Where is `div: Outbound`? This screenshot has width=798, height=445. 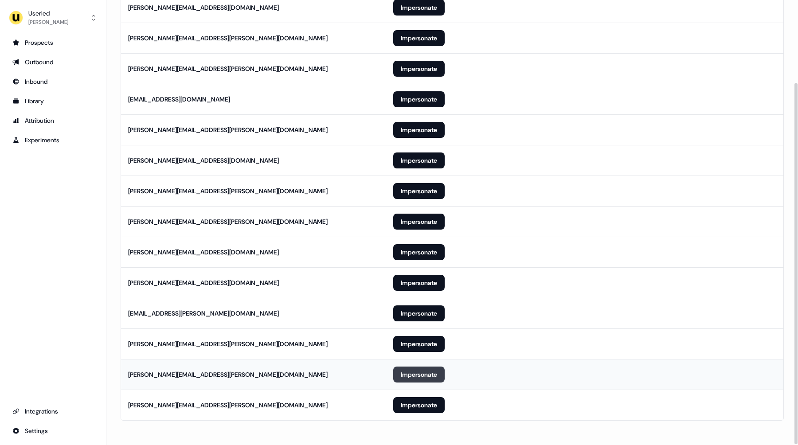
div: Outbound is located at coordinates (53, 62).